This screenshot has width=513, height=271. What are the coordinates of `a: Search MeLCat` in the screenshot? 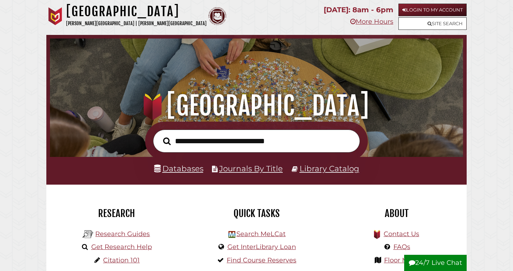 It's located at (261, 234).